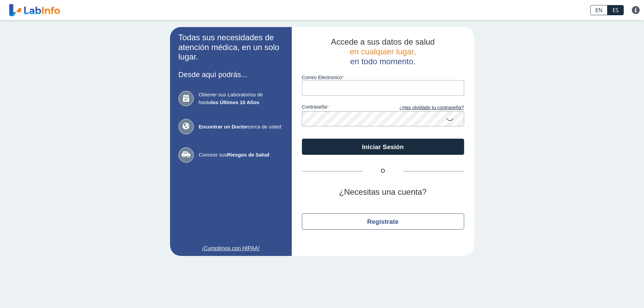 The width and height of the screenshot is (644, 308). Describe the element at coordinates (383, 171) in the screenshot. I see `span: O` at that location.